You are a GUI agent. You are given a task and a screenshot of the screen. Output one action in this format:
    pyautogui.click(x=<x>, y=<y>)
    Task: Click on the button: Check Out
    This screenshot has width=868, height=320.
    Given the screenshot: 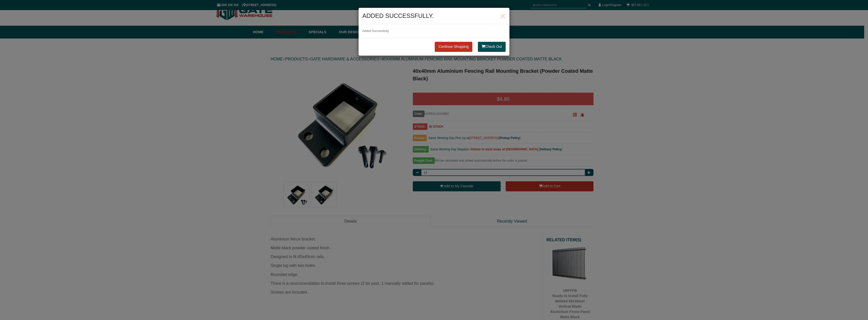 What is the action you would take?
    pyautogui.click(x=492, y=47)
    